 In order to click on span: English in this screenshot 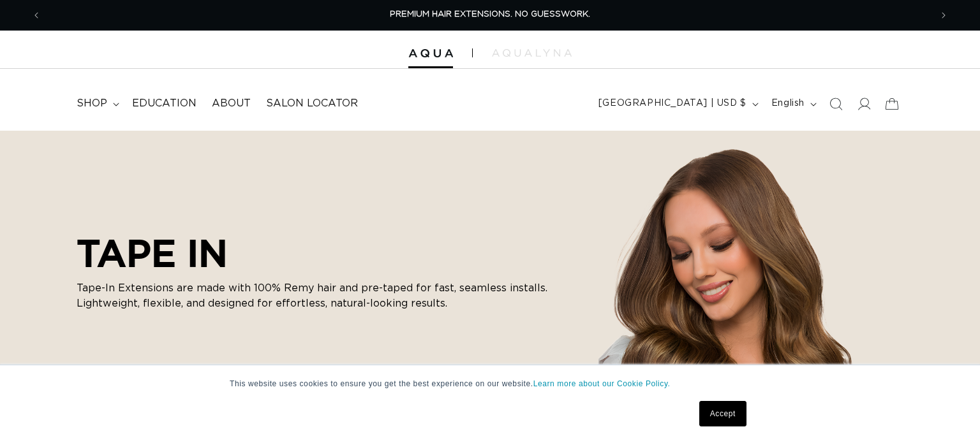, I will do `click(788, 103)`.